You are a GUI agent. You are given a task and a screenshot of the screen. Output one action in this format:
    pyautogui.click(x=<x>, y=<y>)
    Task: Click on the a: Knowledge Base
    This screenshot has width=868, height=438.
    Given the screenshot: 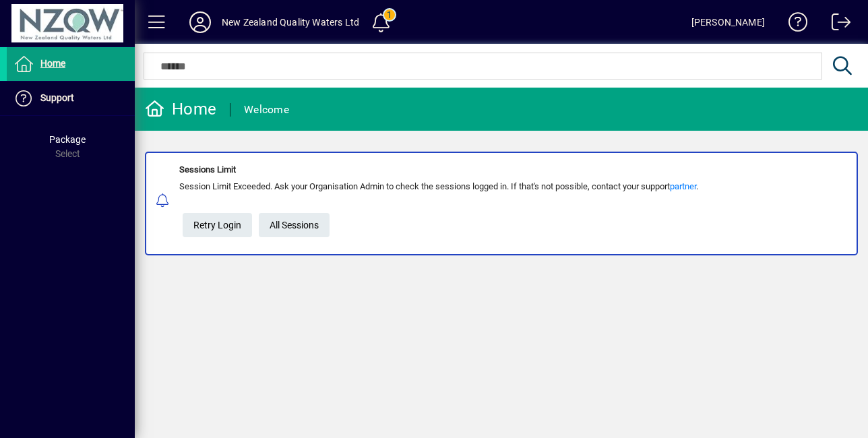 What is the action you would take?
    pyautogui.click(x=793, y=24)
    